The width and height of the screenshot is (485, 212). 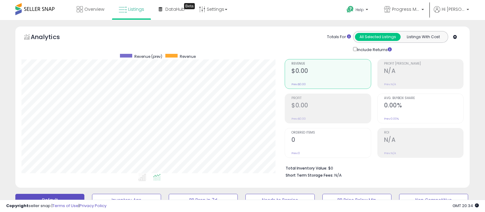 I want to click on h2: 0, so click(x=331, y=140).